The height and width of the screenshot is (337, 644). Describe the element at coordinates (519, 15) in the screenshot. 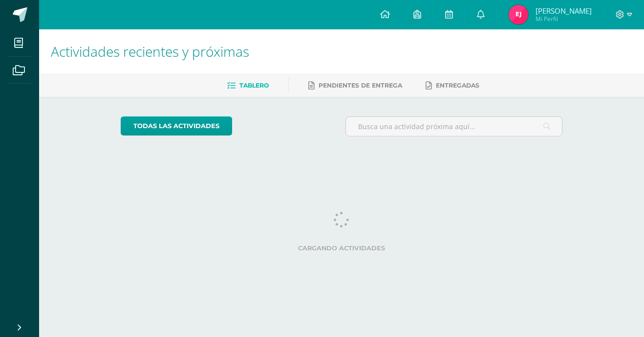

I see `img: 805aa570a3ab6d36e110b846a7289b35.png` at that location.